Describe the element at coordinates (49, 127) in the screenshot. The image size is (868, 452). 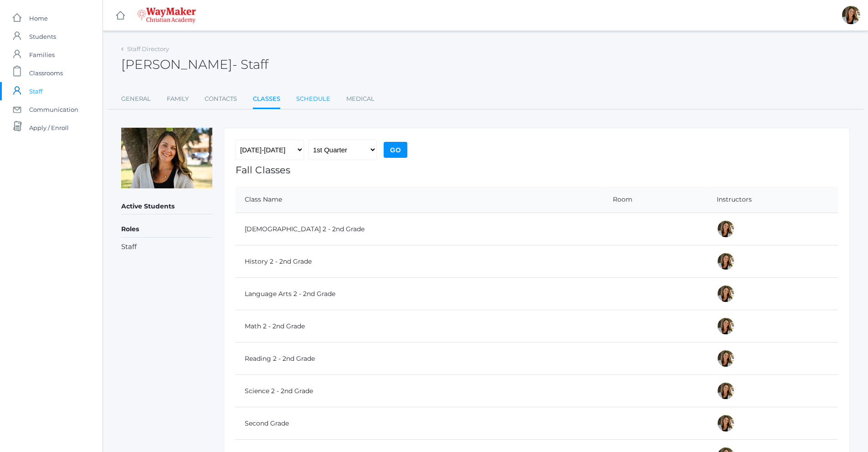
I see `span: Apply / Enroll` at that location.